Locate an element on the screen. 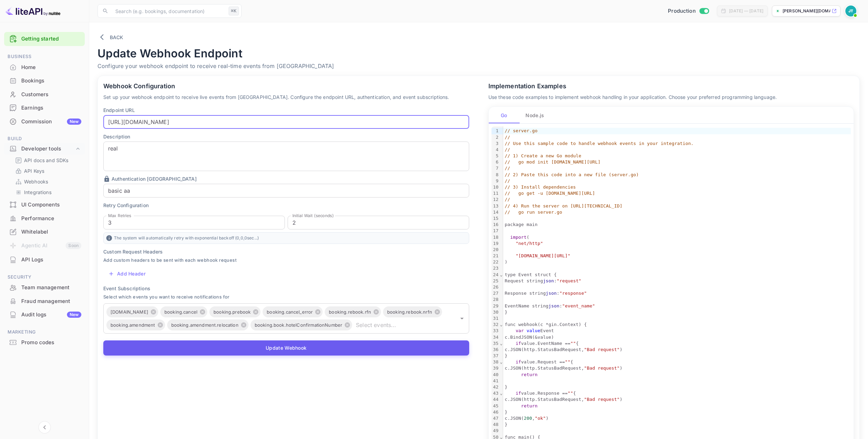  span: "ok" is located at coordinates (540, 418).